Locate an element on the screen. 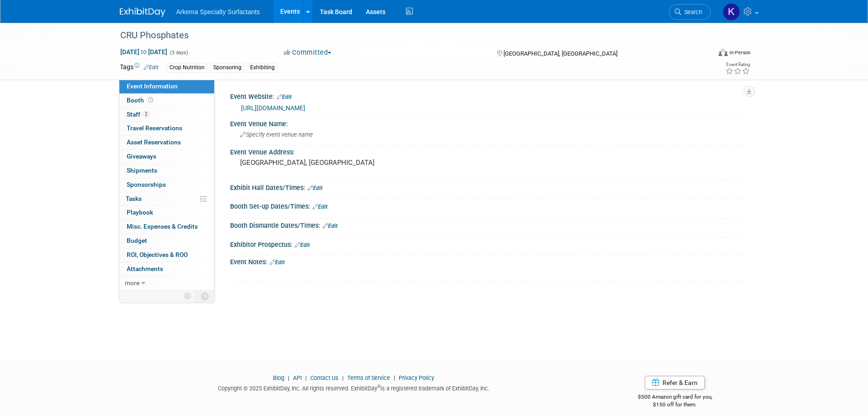 This screenshot has width=868, height=415. a: Search is located at coordinates (690, 12).